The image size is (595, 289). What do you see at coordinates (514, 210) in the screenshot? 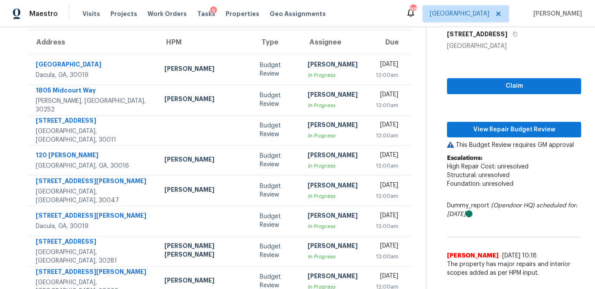
I see `div: Dummy_report` at bounding box center [514, 210].